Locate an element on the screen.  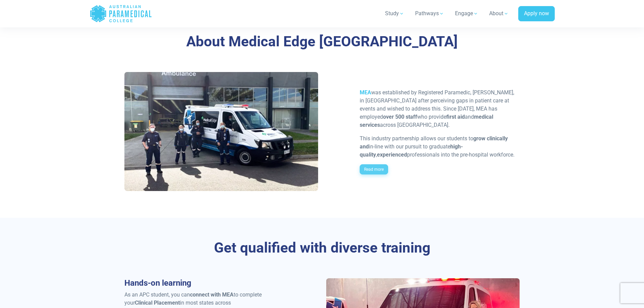
span: MEA is located at coordinates (365, 92).